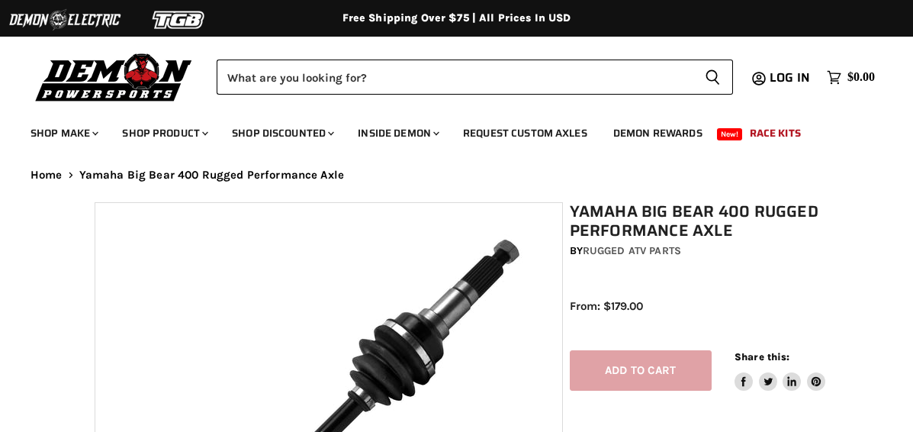 The width and height of the screenshot is (913, 432). I want to click on img: Demon Powersports, so click(114, 76).